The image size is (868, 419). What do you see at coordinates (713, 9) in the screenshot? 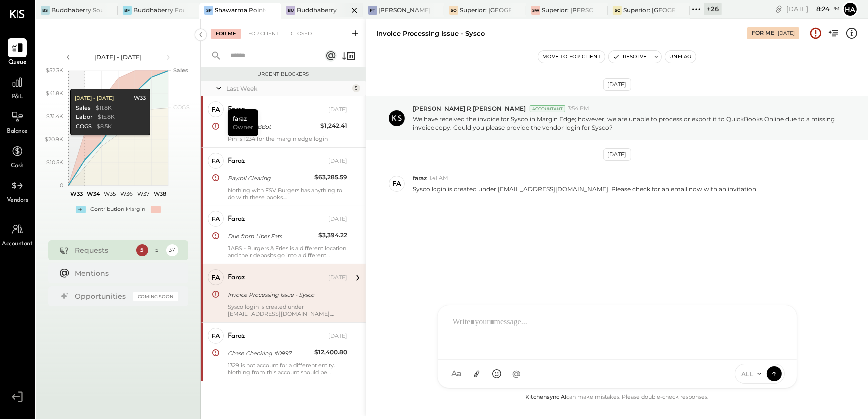
I see `div: + 26` at bounding box center [713, 9].